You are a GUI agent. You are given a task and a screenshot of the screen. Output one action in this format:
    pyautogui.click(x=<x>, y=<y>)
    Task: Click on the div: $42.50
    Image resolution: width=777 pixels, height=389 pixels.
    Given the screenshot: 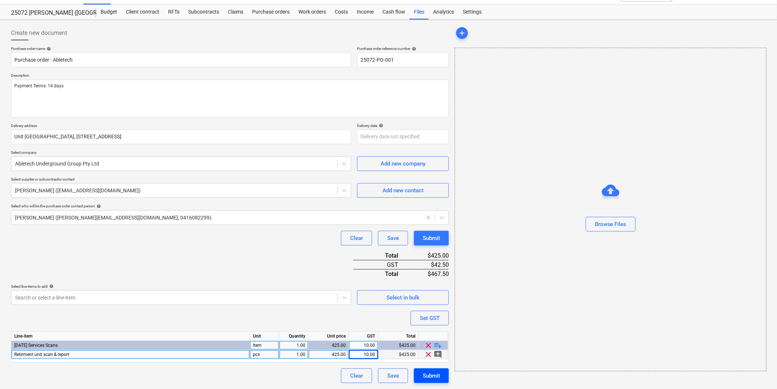 What is the action you would take?
    pyautogui.click(x=430, y=265)
    